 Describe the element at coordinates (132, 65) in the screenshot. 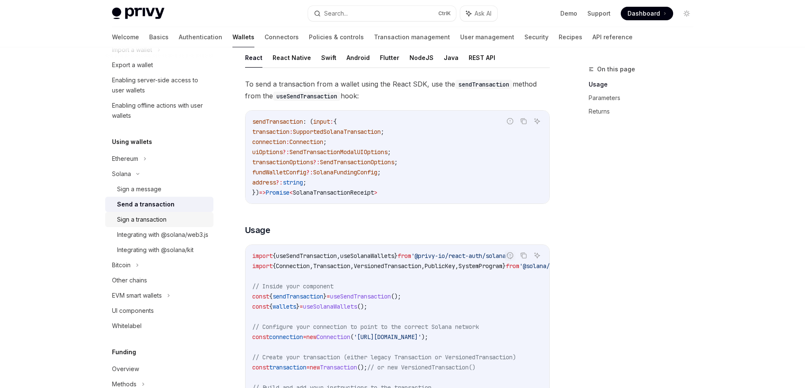

I see `div: Export a wallet` at that location.